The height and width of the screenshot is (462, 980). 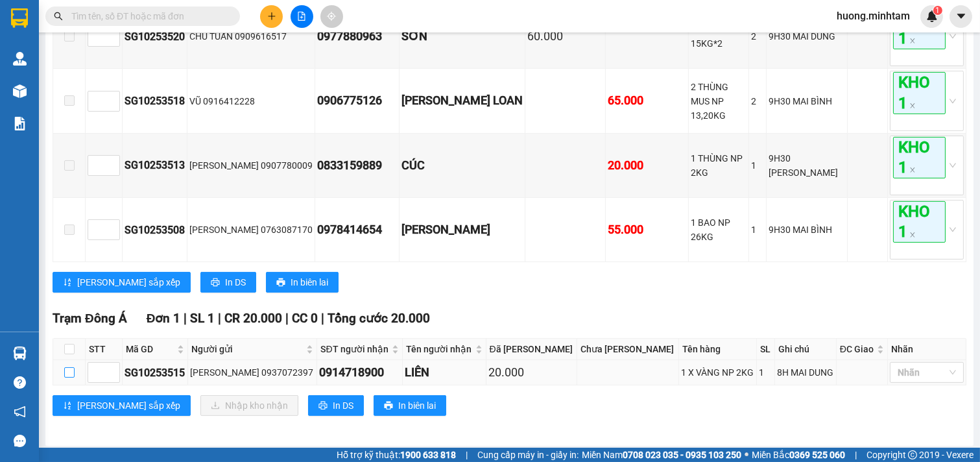 I want to click on div: LIÊN, so click(x=443, y=372).